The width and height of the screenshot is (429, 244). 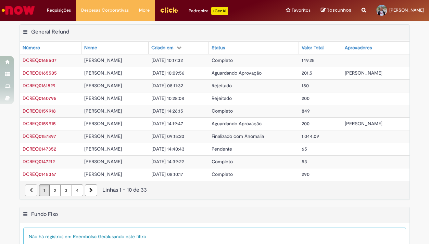 I want to click on span: Finalizado com Anomalia, so click(x=238, y=136).